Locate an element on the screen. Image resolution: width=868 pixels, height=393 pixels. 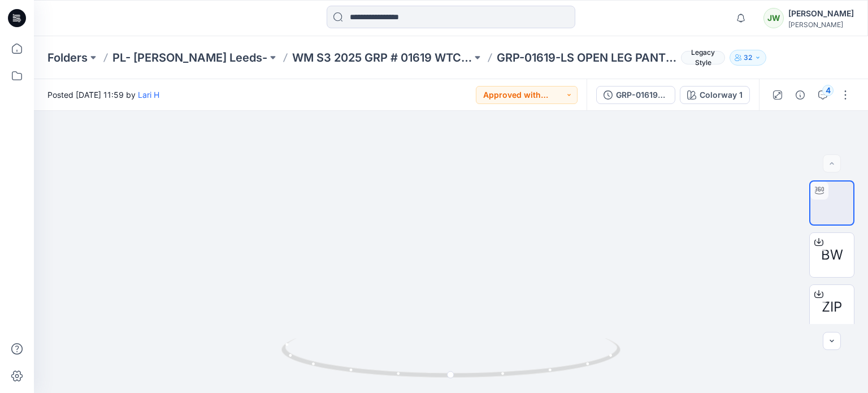
button: 32 is located at coordinates (748, 57).